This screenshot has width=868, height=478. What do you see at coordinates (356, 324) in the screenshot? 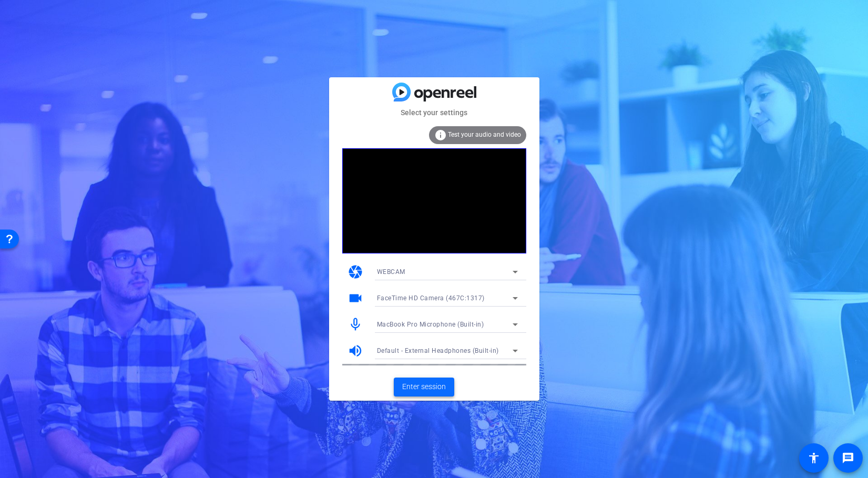
I see `mat-icon: mic_none` at bounding box center [356, 324].